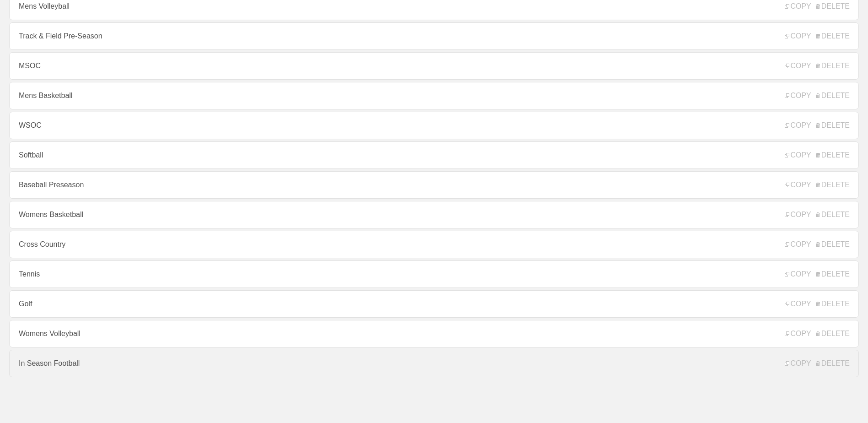 The width and height of the screenshot is (868, 423). What do you see at coordinates (434, 244) in the screenshot?
I see `a: Cross Country` at bounding box center [434, 244].